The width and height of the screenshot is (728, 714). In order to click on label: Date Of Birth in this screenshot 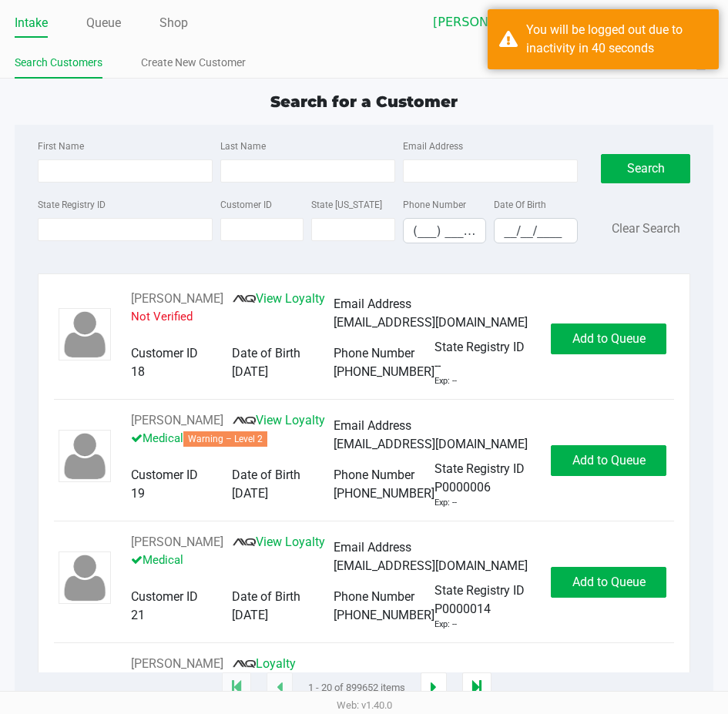, I will do `click(520, 205)`.